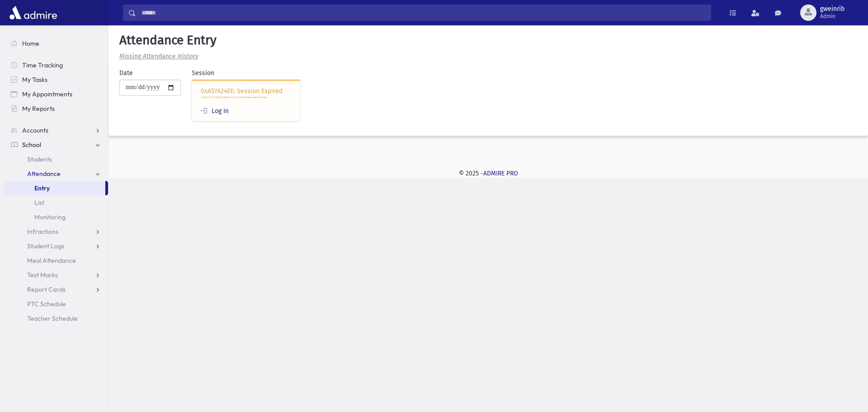 The width and height of the screenshot is (868, 412). What do you see at coordinates (55, 289) in the screenshot?
I see `a: Report Cards` at bounding box center [55, 289].